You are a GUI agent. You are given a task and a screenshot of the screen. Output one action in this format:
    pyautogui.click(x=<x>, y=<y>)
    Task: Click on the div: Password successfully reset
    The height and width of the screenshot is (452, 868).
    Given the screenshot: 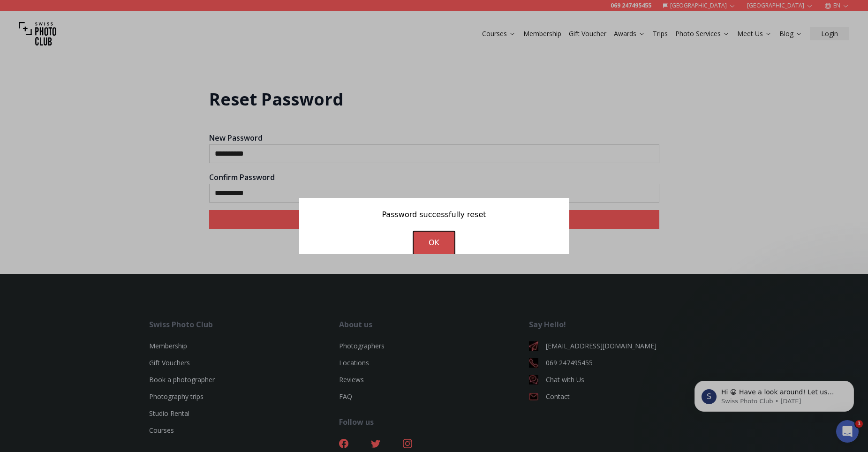 What is the action you would take?
    pyautogui.click(x=434, y=215)
    